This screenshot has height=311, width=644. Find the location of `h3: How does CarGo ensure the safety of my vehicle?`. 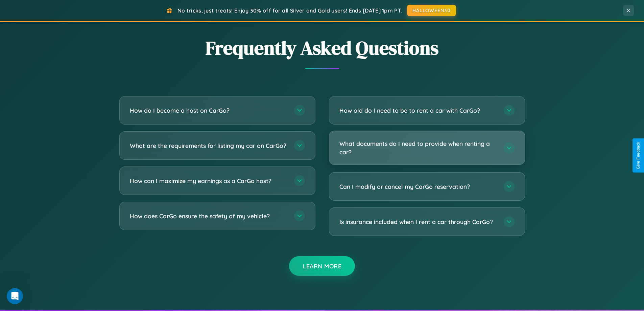

h3: How does CarGo ensure the safety of my vehicle? is located at coordinates (209, 216).